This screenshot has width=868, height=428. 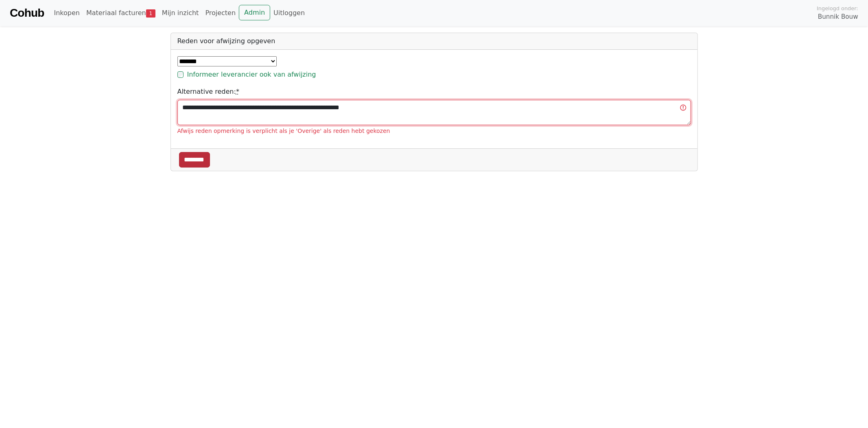 I want to click on span: 1, so click(x=150, y=14).